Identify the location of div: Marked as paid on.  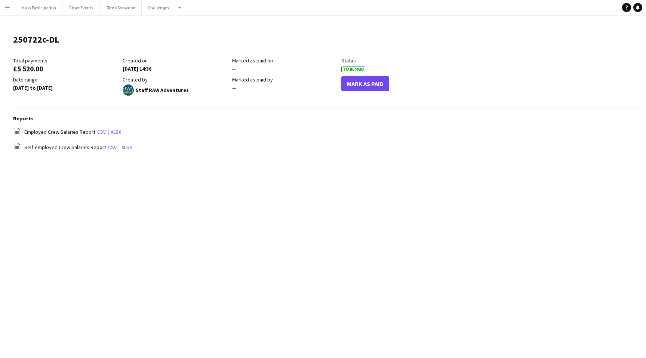
(285, 61).